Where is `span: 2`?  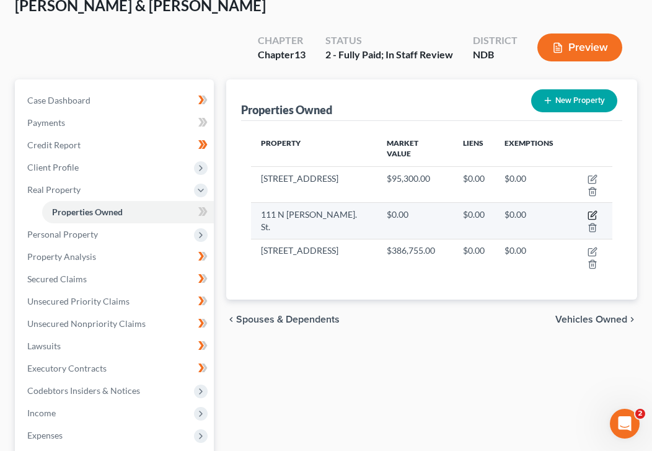 span: 2 is located at coordinates (640, 413).